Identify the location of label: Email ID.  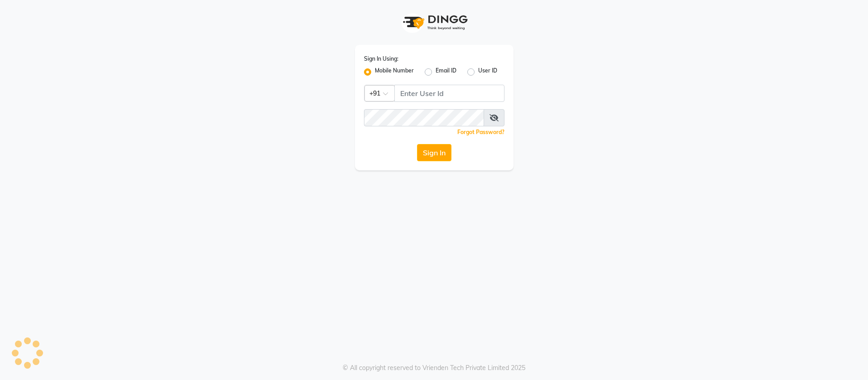
(446, 72).